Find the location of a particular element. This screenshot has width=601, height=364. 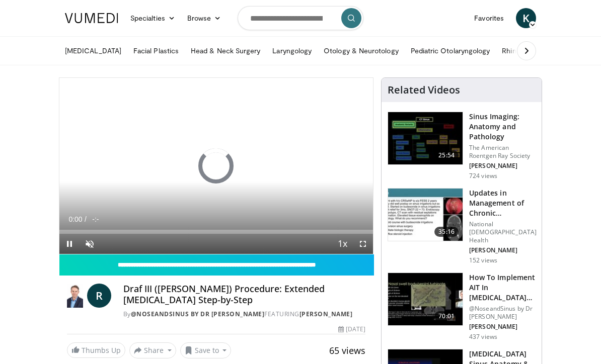

a: K is located at coordinates (526, 18).